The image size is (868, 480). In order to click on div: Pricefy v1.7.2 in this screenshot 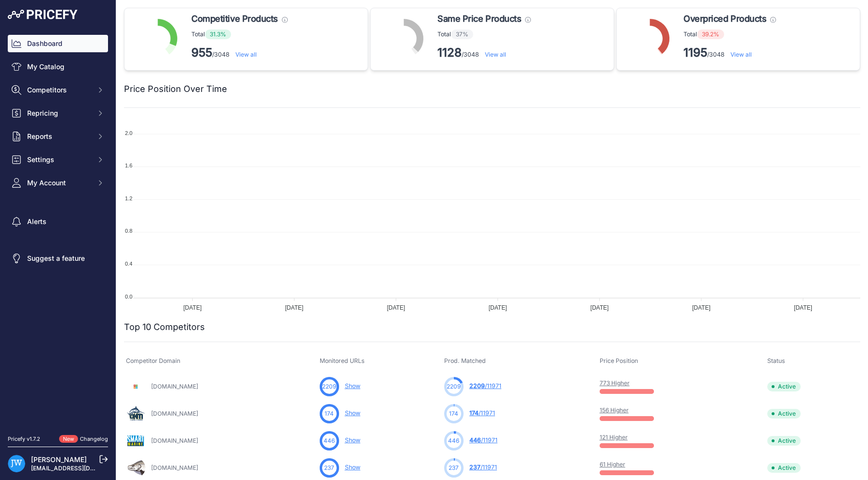, I will do `click(23, 439)`.